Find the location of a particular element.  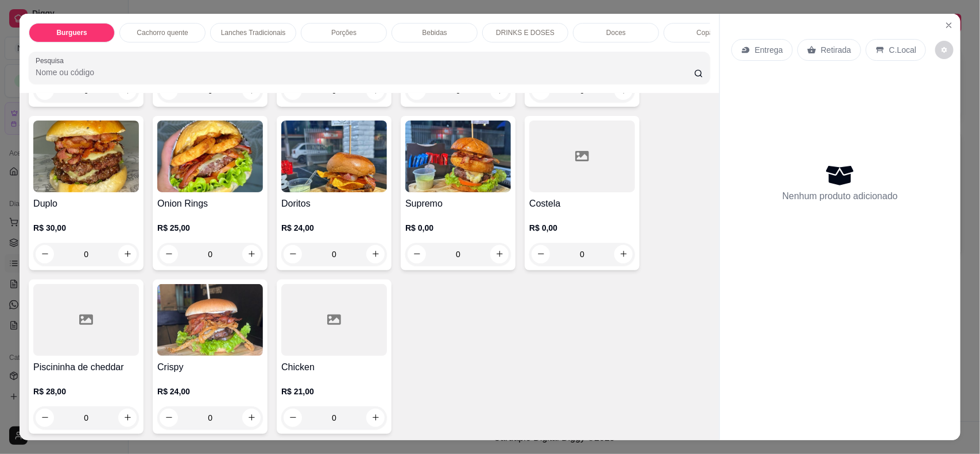

p: Retirada is located at coordinates (836, 50).